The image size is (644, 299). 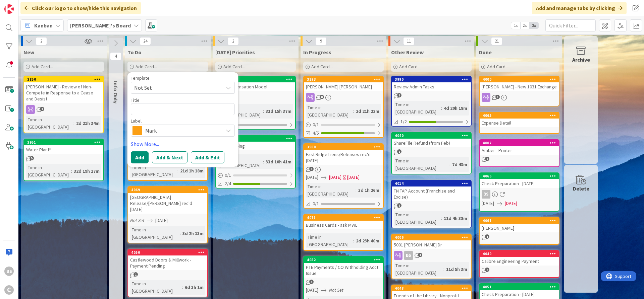 I want to click on div: Add and manage tabs by clicking, so click(x=579, y=8).